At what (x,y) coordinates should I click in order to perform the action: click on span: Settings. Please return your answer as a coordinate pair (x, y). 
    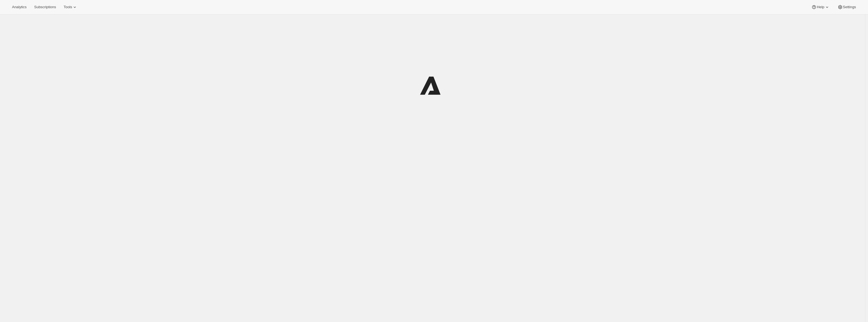
    Looking at the image, I should click on (849, 7).